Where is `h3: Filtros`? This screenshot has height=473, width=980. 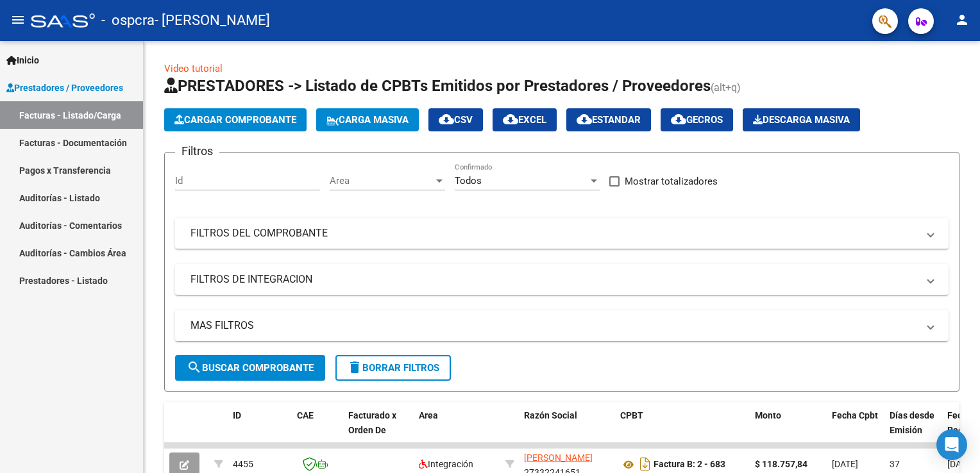
h3: Filtros is located at coordinates (197, 152).